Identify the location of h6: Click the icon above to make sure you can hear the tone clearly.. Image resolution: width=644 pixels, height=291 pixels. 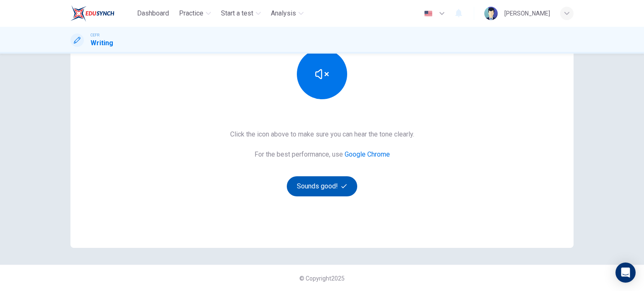
(322, 135).